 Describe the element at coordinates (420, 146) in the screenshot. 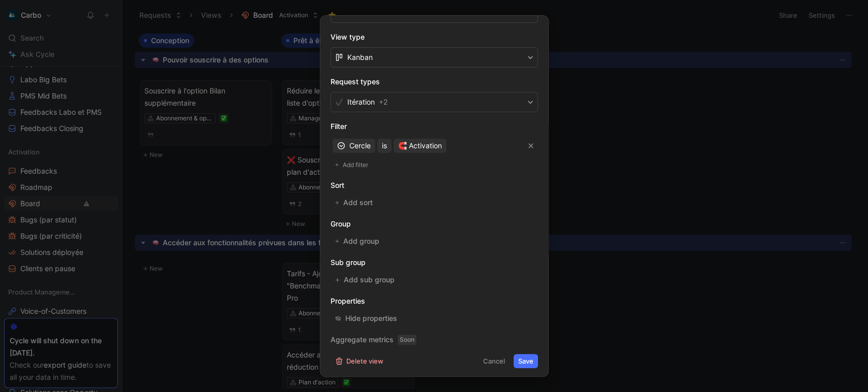

I see `span: 🧲 Activation` at that location.